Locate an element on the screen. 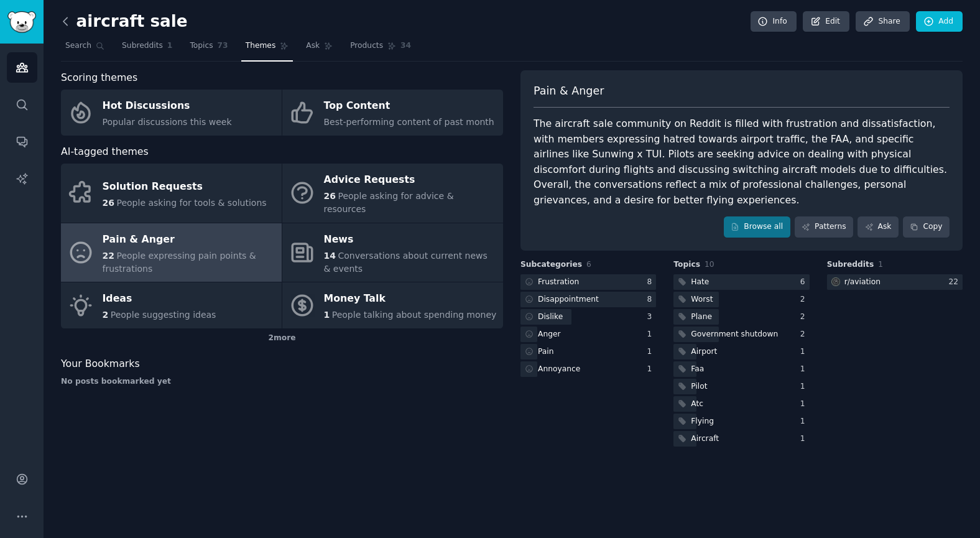  span: People talking about spending money is located at coordinates (415, 314).